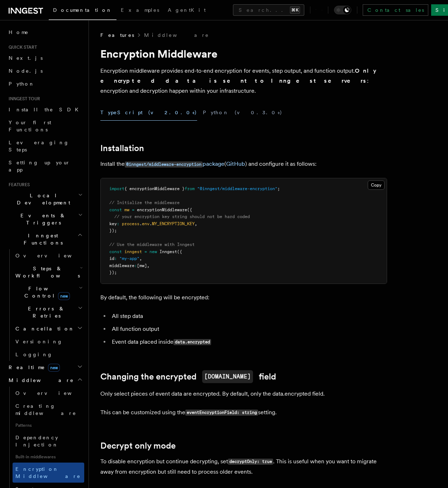  What do you see at coordinates (37, 442) in the screenshot?
I see `span: Dependency Injection` at bounding box center [37, 442].